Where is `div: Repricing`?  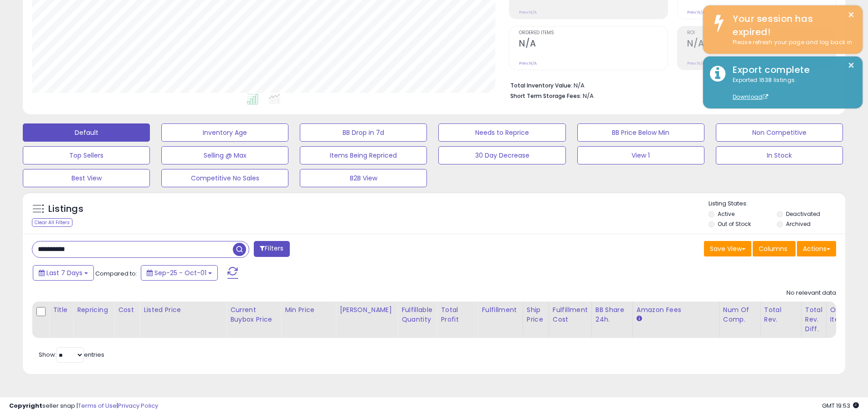 div: Repricing is located at coordinates (93, 310).